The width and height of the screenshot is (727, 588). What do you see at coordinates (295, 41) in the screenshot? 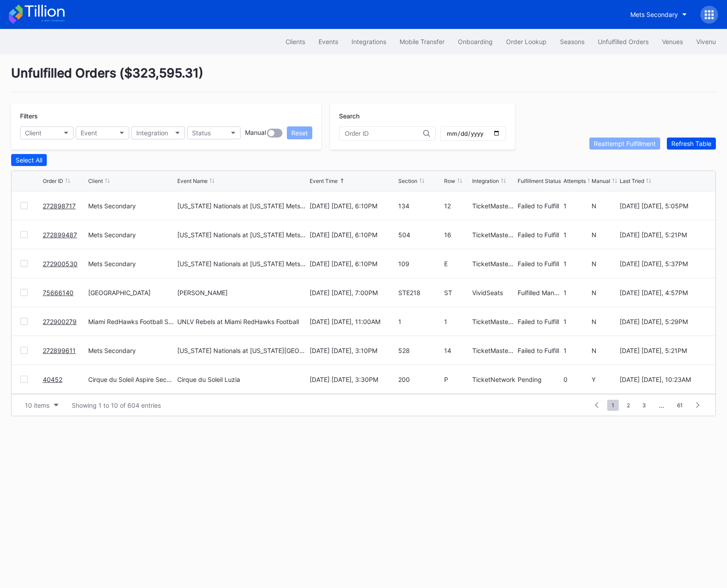
I see `div: Clients` at bounding box center [295, 41].